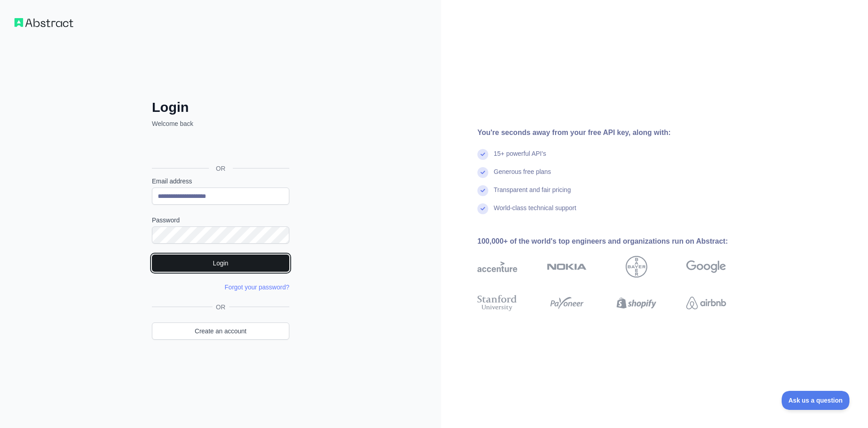  Describe the element at coordinates (257, 287) in the screenshot. I see `a: Forgot your password?` at that location.